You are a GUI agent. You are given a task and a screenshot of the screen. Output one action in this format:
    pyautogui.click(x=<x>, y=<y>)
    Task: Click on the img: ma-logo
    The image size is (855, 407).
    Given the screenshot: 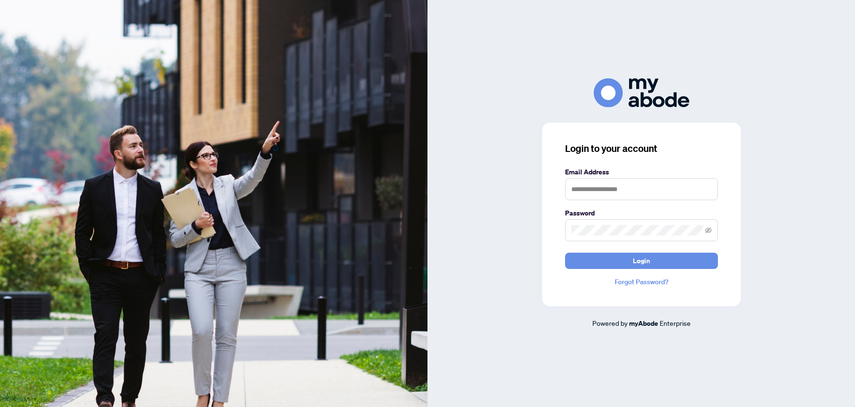 What is the action you would take?
    pyautogui.click(x=642, y=93)
    